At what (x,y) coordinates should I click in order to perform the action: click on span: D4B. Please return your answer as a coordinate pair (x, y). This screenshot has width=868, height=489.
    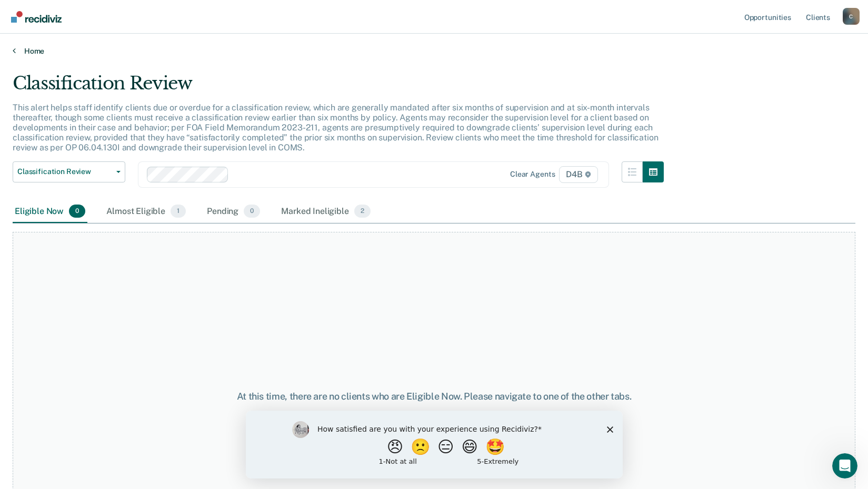
    Looking at the image, I should click on (578, 174).